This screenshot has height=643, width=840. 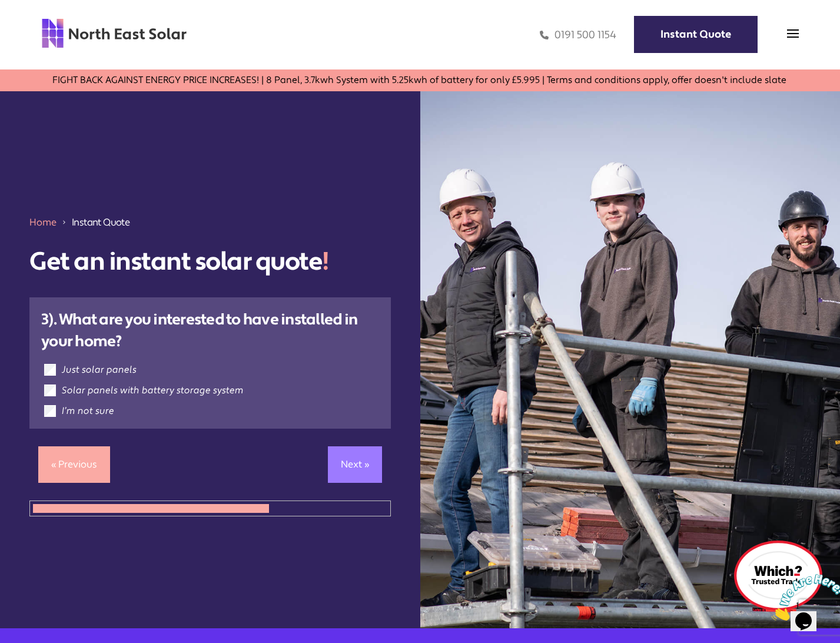 What do you see at coordinates (779, 575) in the screenshot?
I see `img: which logo` at bounding box center [779, 575].